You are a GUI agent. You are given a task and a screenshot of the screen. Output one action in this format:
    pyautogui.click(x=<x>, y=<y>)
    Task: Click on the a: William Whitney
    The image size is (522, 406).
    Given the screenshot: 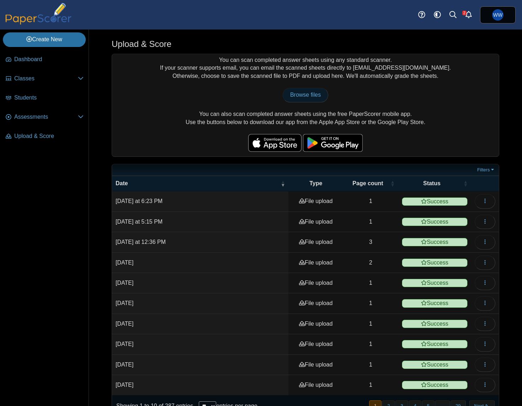 What is the action you would take?
    pyautogui.click(x=497, y=15)
    